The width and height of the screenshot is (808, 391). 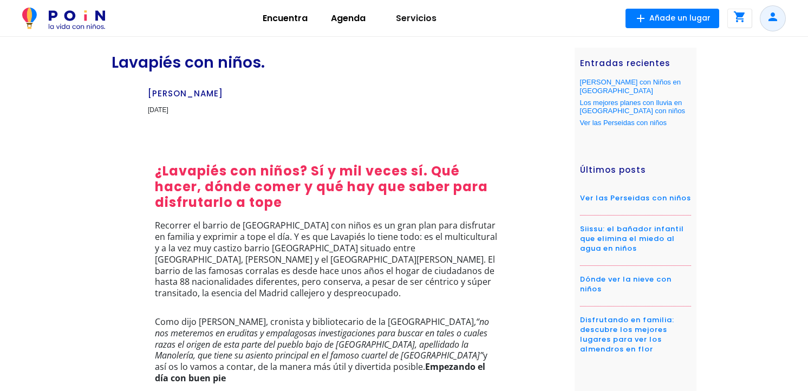 What do you see at coordinates (301, 63) in the screenshot?
I see `div: Lavapiés con niños.` at bounding box center [301, 63].